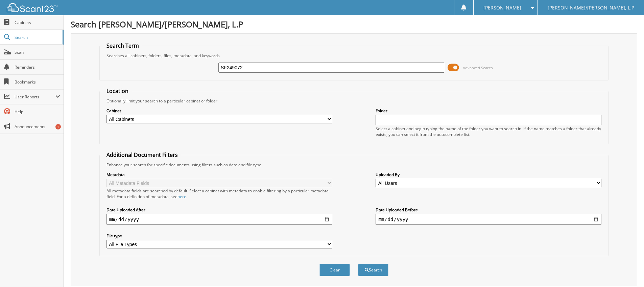  What do you see at coordinates (37, 126) in the screenshot?
I see `span: Announcements` at bounding box center [37, 126].